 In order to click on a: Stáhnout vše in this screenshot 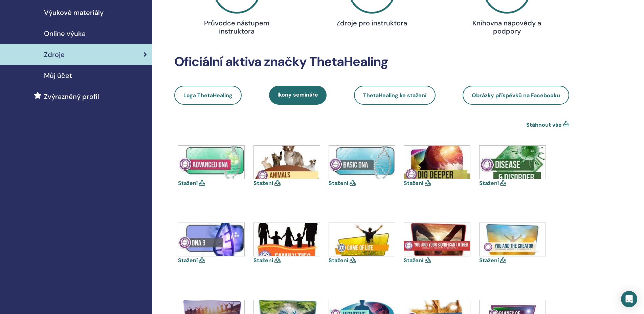, I will do `click(544, 125)`.